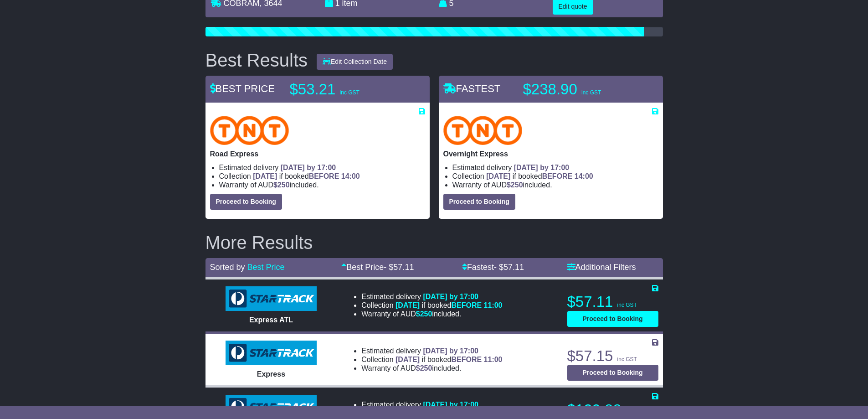 This screenshot has width=868, height=419. I want to click on p: $53.21, so click(347, 90).